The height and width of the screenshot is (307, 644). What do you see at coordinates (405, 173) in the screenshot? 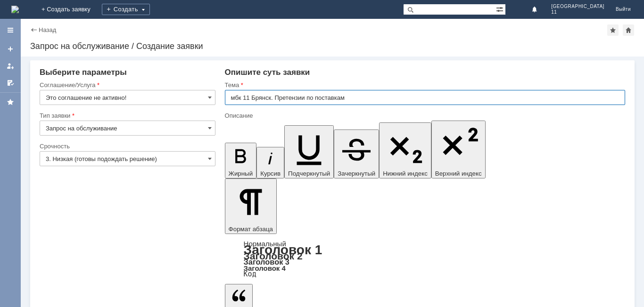
I see `span: Нижний индекс` at bounding box center [405, 173].